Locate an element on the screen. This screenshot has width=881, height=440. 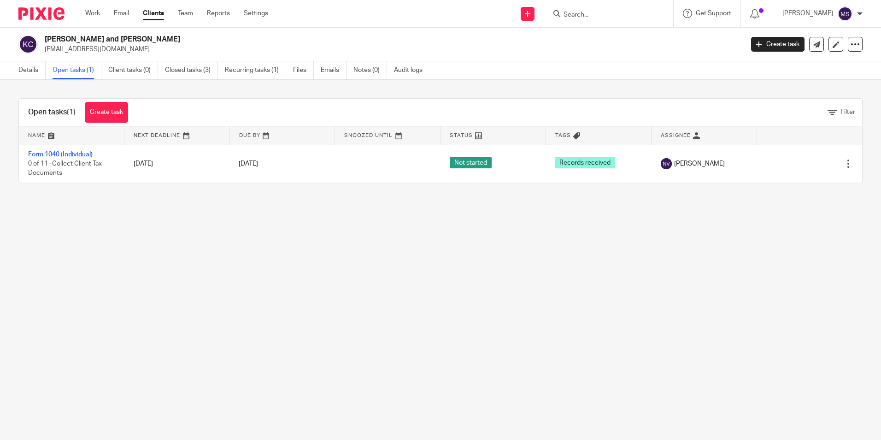
a: Closed tasks (3) is located at coordinates (191, 70).